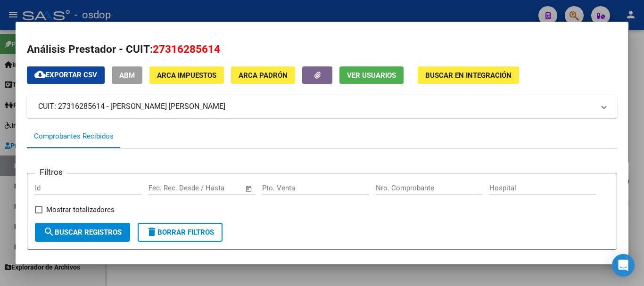 This screenshot has height=286, width=644. I want to click on mat-icon: search, so click(49, 232).